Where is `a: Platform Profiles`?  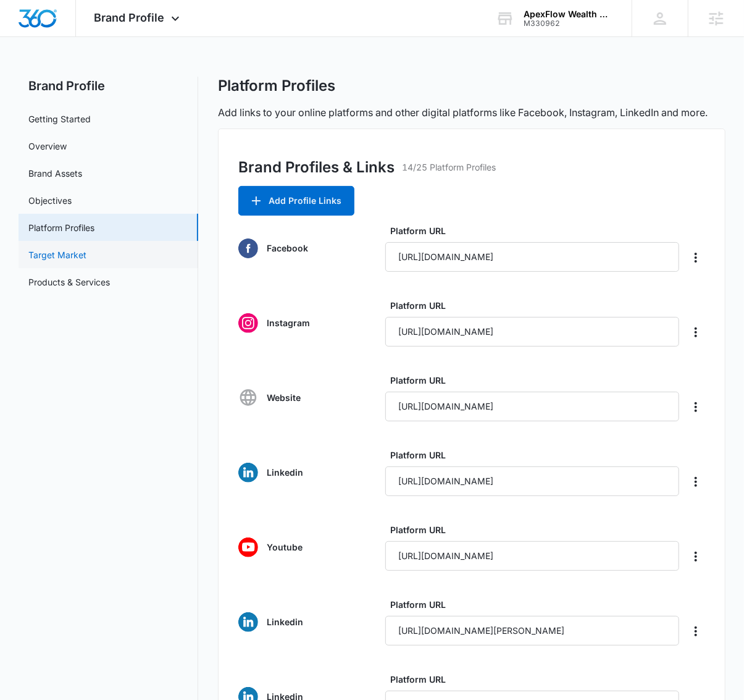
a: Platform Profiles is located at coordinates (61, 228).